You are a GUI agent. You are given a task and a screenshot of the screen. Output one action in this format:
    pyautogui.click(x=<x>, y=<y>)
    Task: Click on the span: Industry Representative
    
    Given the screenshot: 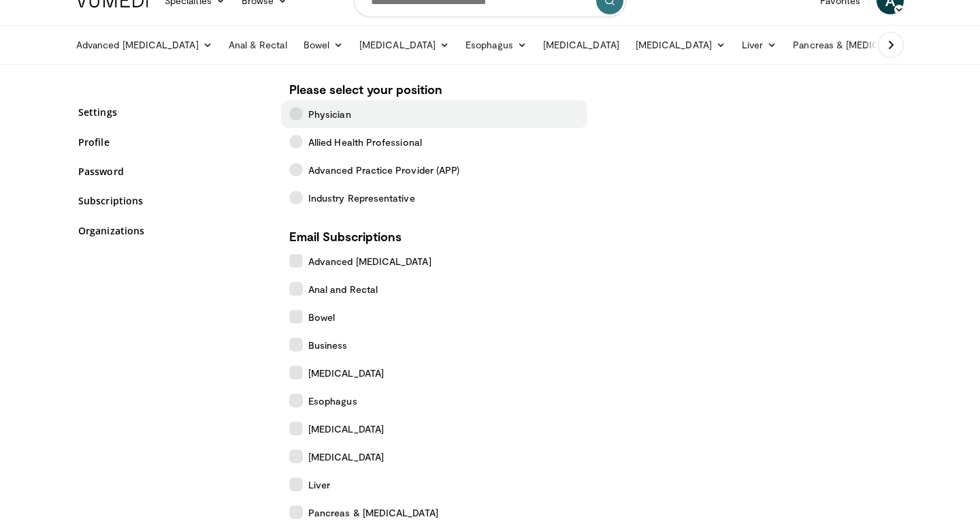 What is the action you would take?
    pyautogui.click(x=361, y=197)
    